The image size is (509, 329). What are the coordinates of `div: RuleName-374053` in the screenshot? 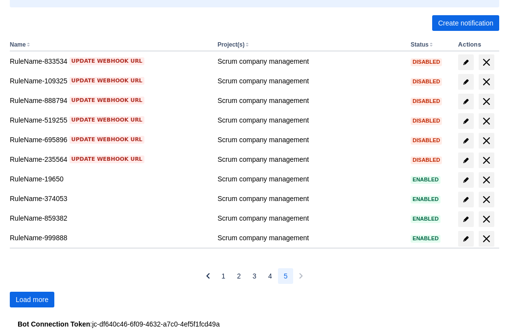 It's located at (110, 198).